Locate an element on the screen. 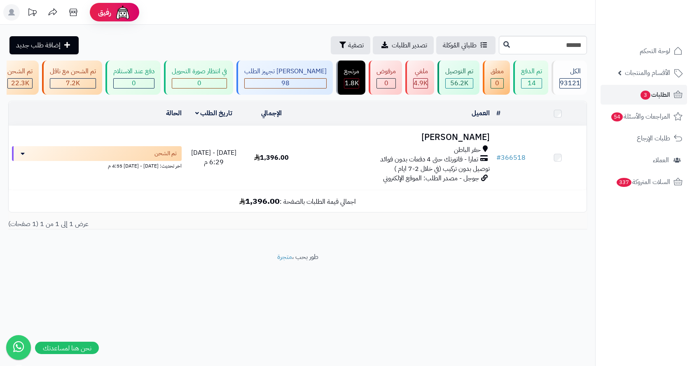 The height and width of the screenshot is (366, 692). a: طلباتي المُوكلة is located at coordinates (466, 45).